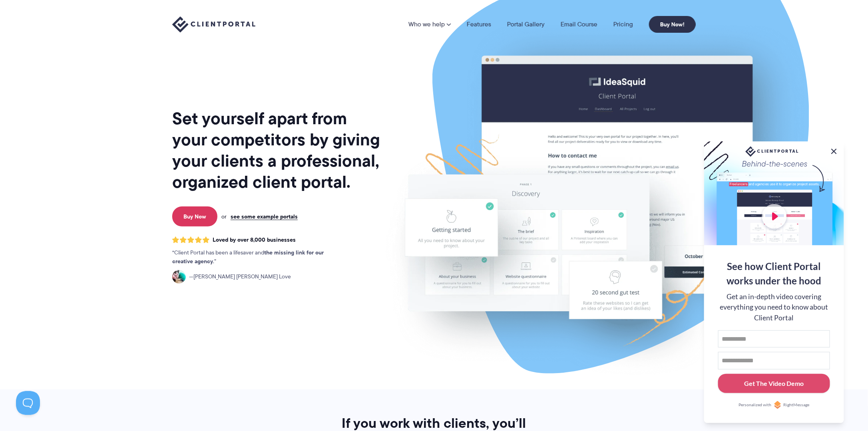 This screenshot has height=431, width=868. Describe the element at coordinates (224, 216) in the screenshot. I see `span: or` at that location.